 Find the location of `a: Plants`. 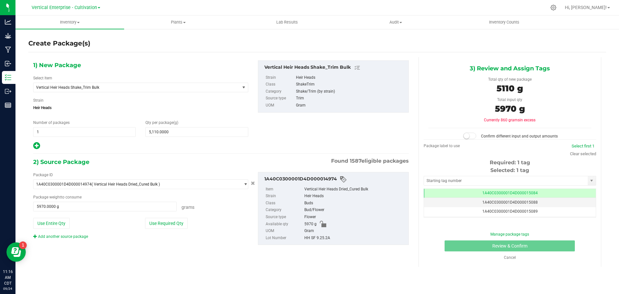

a: Plants is located at coordinates (178, 22).